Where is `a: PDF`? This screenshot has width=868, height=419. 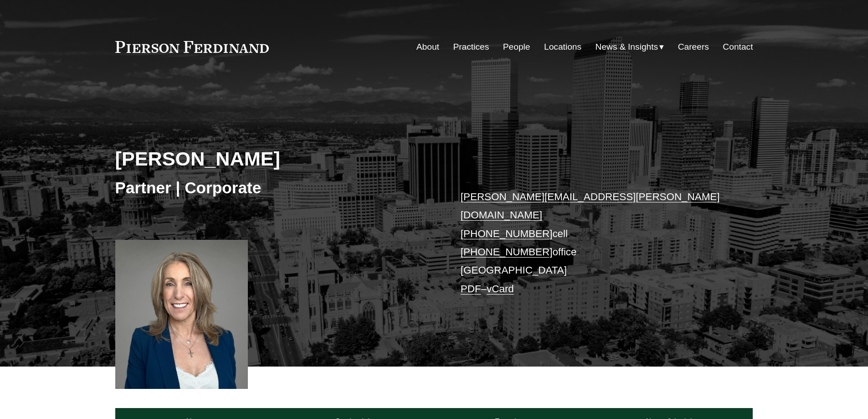
a: PDF is located at coordinates (470, 289).